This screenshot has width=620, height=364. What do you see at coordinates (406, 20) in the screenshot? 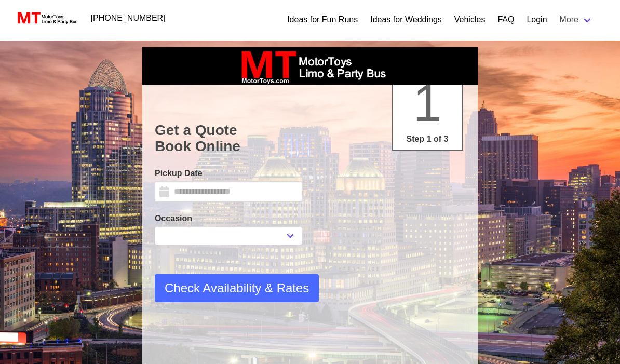
I see `a: Ideas for Weddings` at bounding box center [406, 20].